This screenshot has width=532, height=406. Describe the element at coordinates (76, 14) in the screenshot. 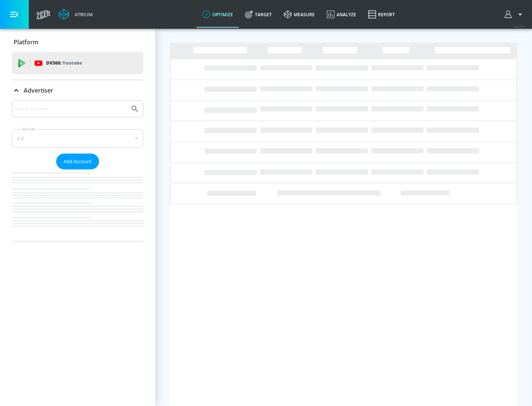

I see `a: Atrium` at that location.